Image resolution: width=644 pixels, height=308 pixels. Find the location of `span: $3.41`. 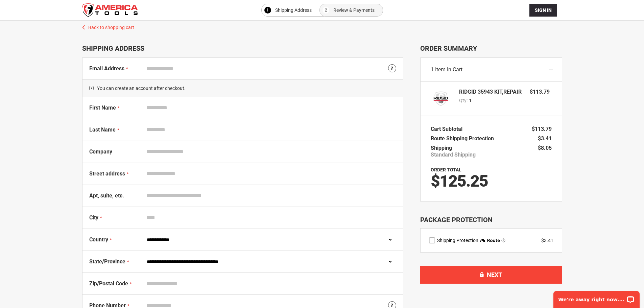

span: $3.41 is located at coordinates (545, 138).